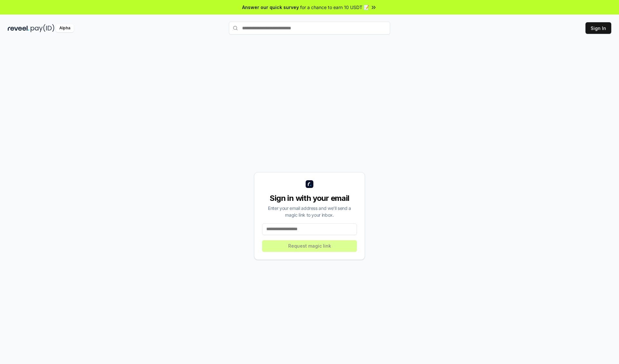  I want to click on img: logo_small, so click(310, 184).